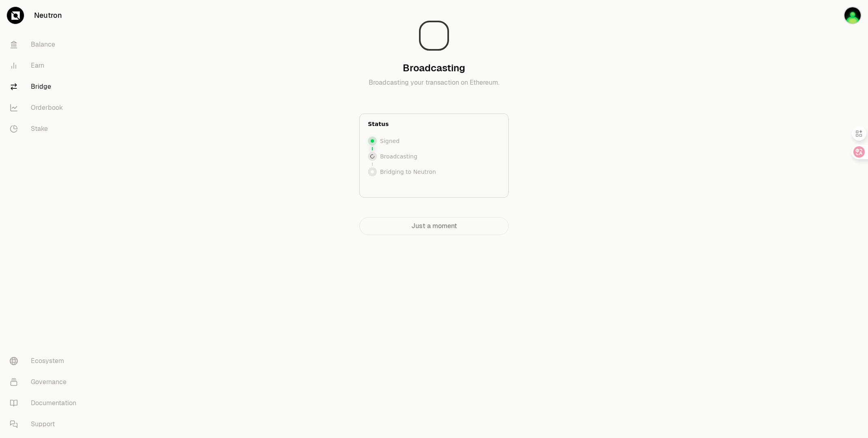 The height and width of the screenshot is (438, 868). I want to click on img: 欧易钱包, so click(853, 15).